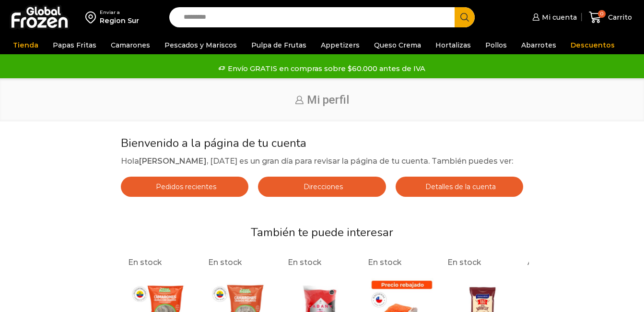 This screenshot has width=644, height=312. What do you see at coordinates (339, 45) in the screenshot?
I see `a: Appetizers` at bounding box center [339, 45].